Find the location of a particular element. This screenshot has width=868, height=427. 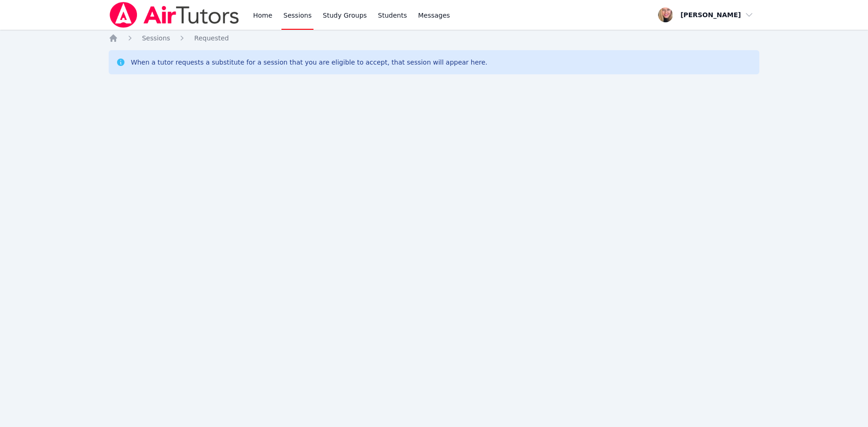

a: Requested is located at coordinates (211, 38).